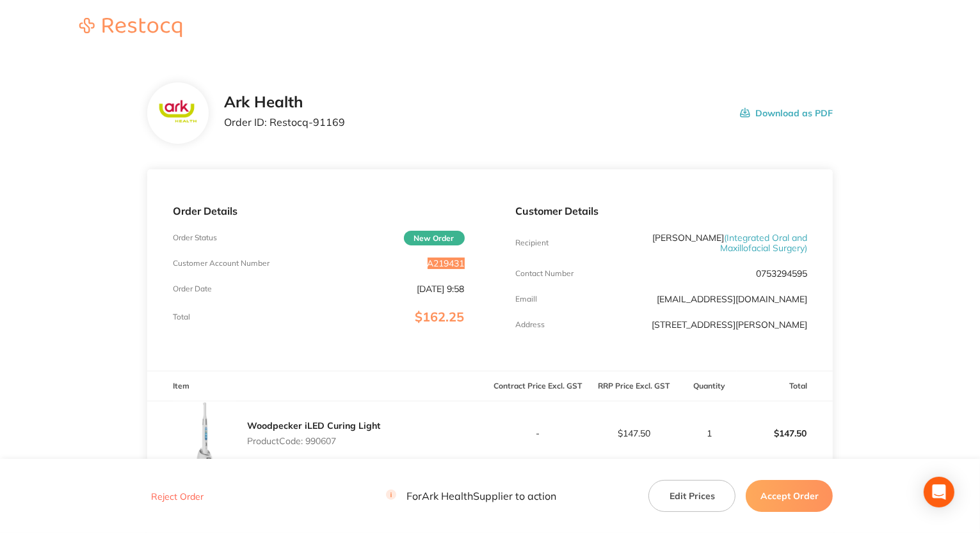 The width and height of the screenshot is (980, 533). What do you see at coordinates (786, 113) in the screenshot?
I see `button: Download as PDF` at bounding box center [786, 113].